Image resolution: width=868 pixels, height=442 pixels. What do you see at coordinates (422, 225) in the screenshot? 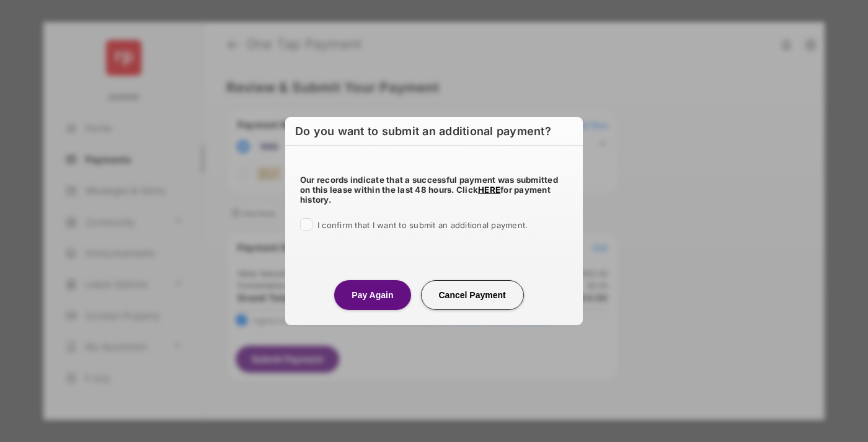
I see `span: I confirm that I want to submit an additional payment.` at bounding box center [422, 225].